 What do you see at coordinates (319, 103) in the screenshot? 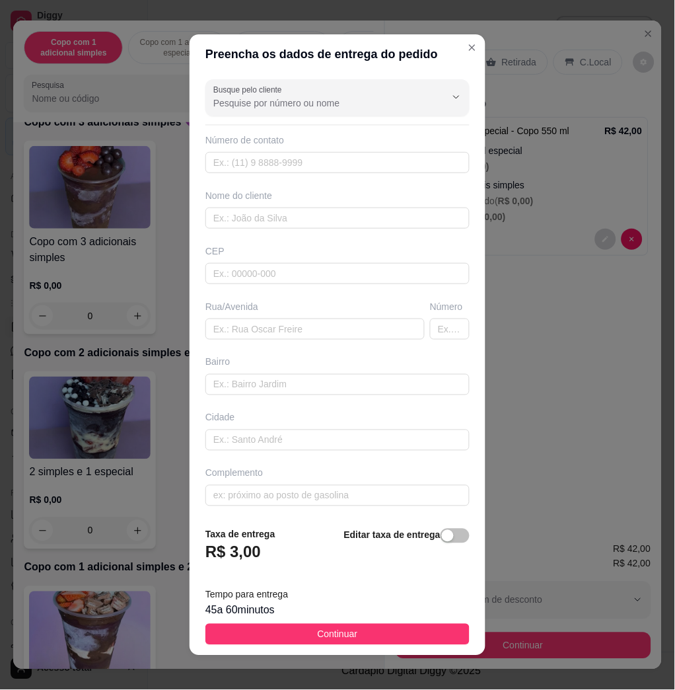
I see `input: Busque pelo cliente` at bounding box center [319, 103].